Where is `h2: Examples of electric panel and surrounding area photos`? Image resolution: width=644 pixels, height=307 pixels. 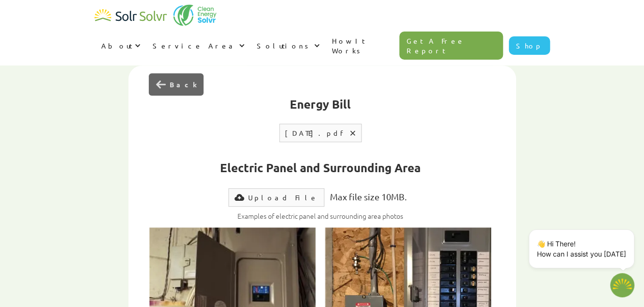
h2: Examples of electric panel and surrounding area photos is located at coordinates (320, 216).